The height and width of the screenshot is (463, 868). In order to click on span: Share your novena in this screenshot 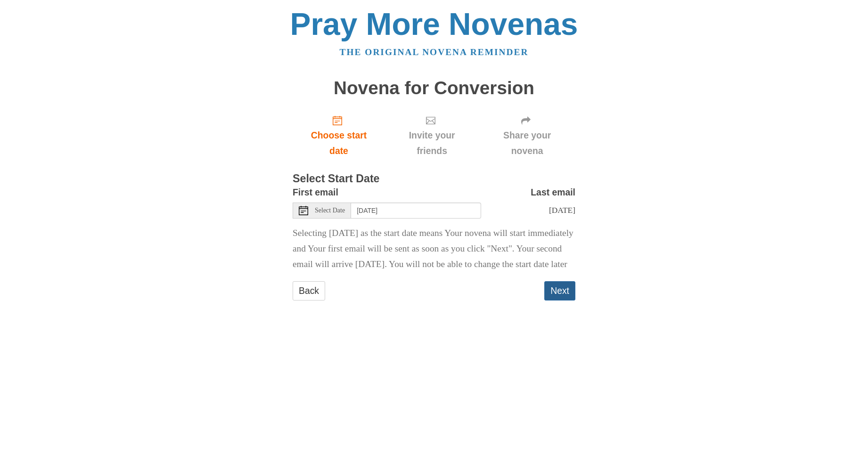, I will do `click(527, 143)`.